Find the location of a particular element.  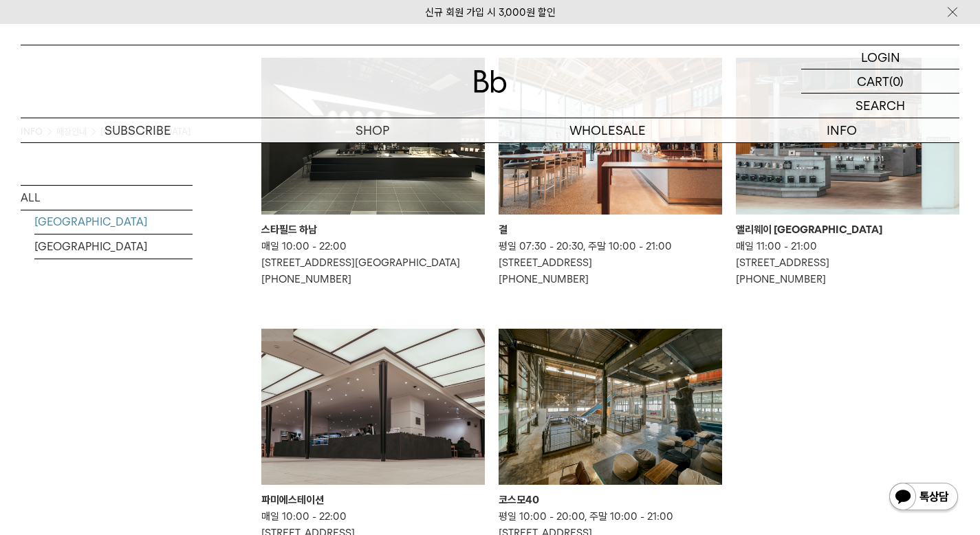

p: CART is located at coordinates (872, 81).